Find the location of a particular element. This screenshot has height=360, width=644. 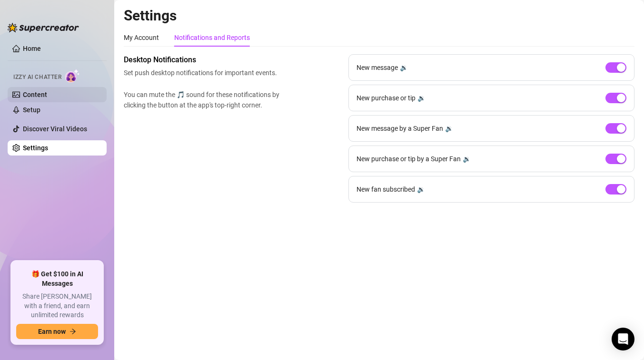

span: Izzy AI Chatter is located at coordinates (37, 77).